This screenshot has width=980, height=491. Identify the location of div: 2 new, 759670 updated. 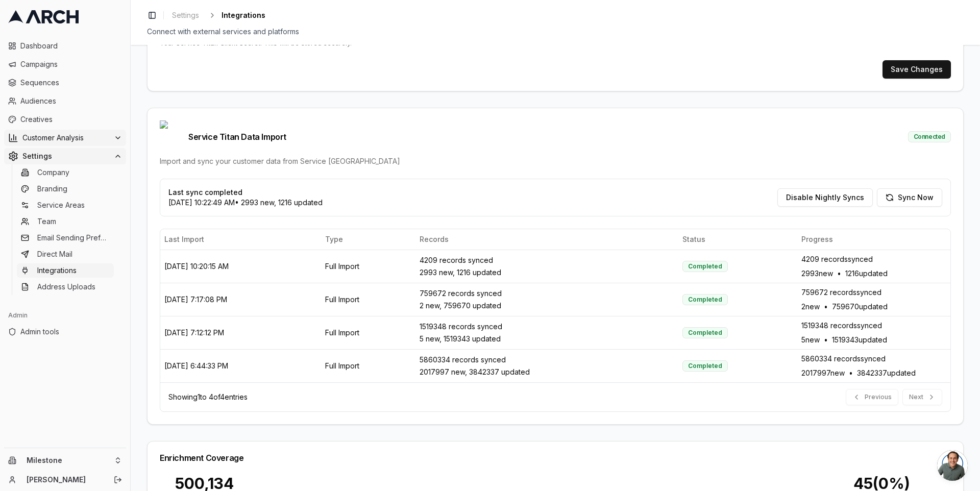
(547, 306).